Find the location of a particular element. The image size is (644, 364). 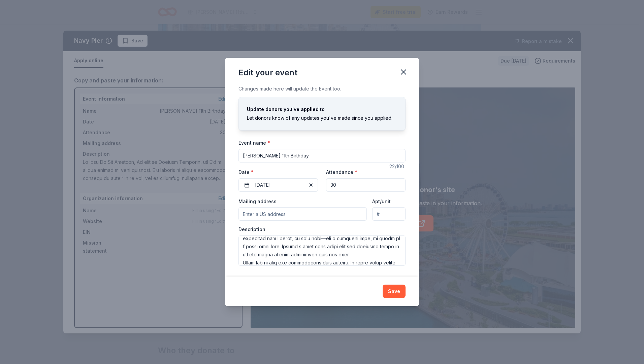

input: Enter a US address is located at coordinates (302, 214).